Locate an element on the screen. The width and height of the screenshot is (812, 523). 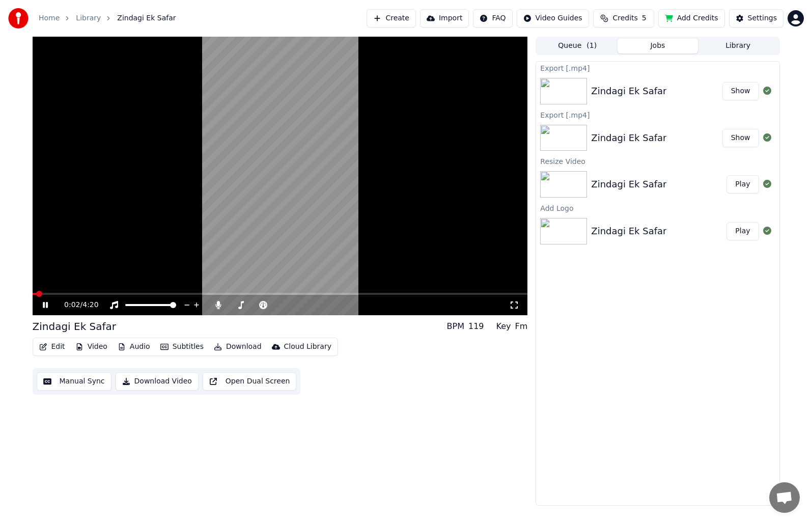
div: Resize Video is located at coordinates (657, 161).